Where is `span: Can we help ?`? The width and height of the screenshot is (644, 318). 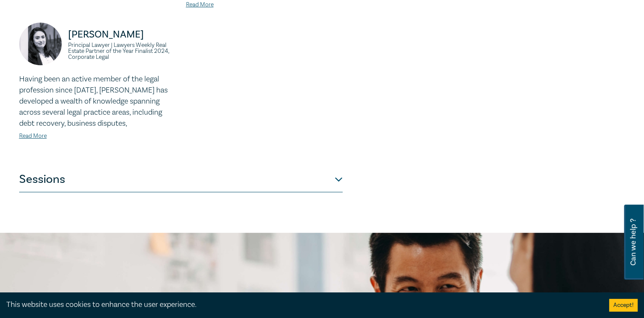 span: Can we help ? is located at coordinates (633, 242).